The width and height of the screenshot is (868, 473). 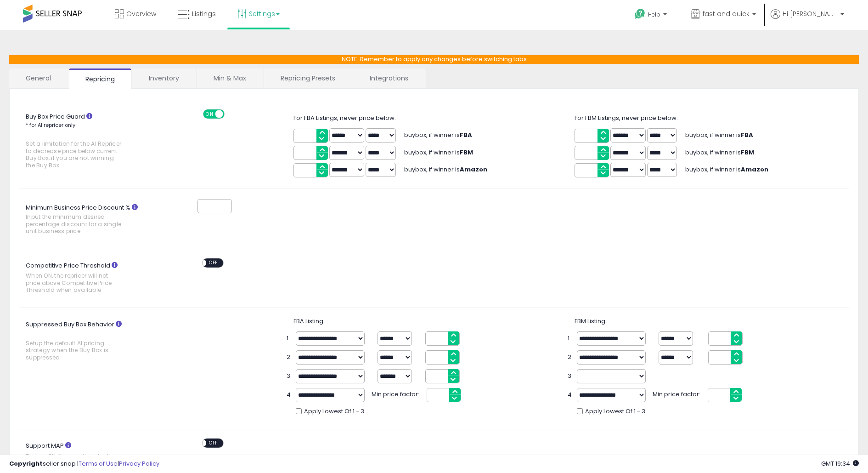 What do you see at coordinates (84, 463) in the screenshot?
I see `div: seller snap | |` at bounding box center [84, 463].